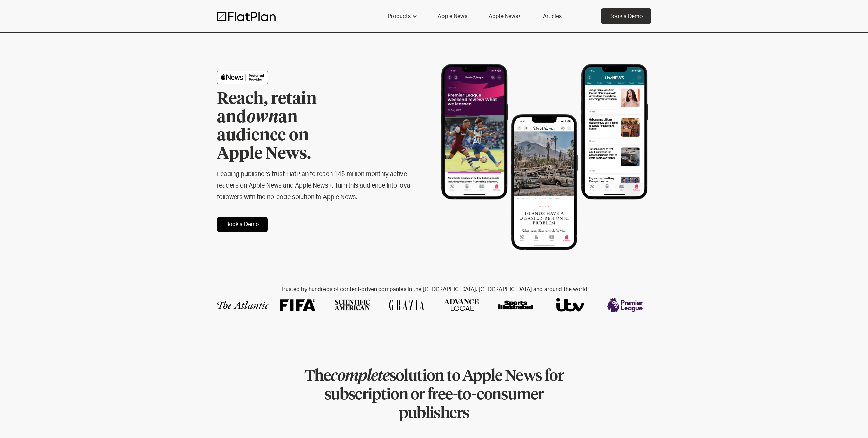 The image size is (868, 438). What do you see at coordinates (552, 16) in the screenshot?
I see `a: Articles` at bounding box center [552, 16].